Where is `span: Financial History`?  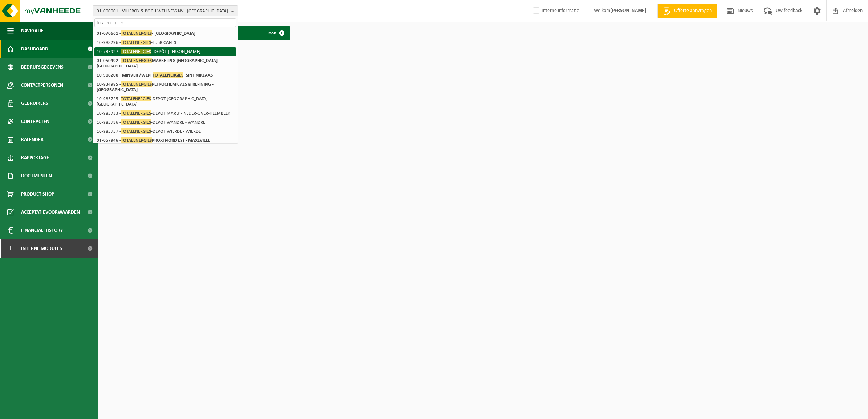 span: Financial History is located at coordinates (42, 230).